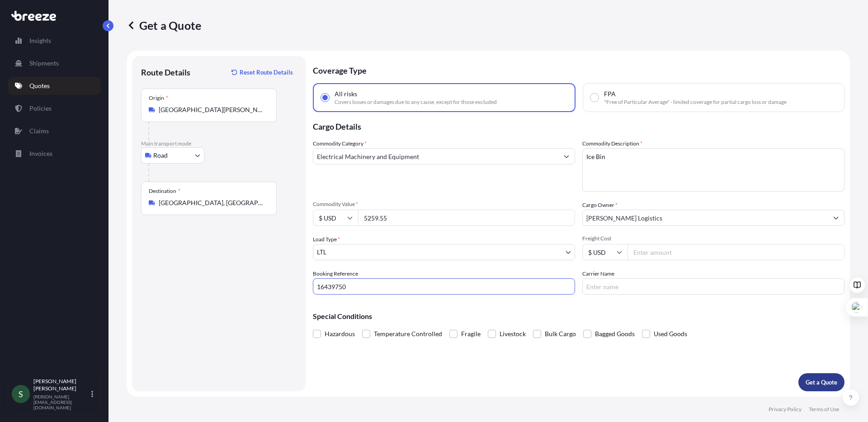 The width and height of the screenshot is (868, 422). Describe the element at coordinates (39, 86) in the screenshot. I see `p: Quotes` at that location.